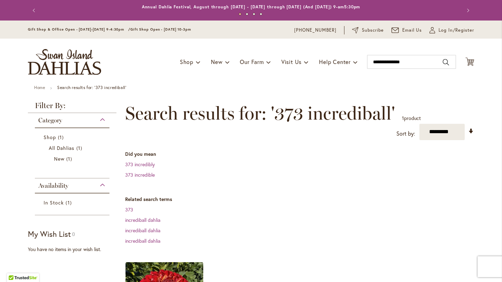  What do you see at coordinates (467, 10) in the screenshot?
I see `button: Next` at bounding box center [467, 10].